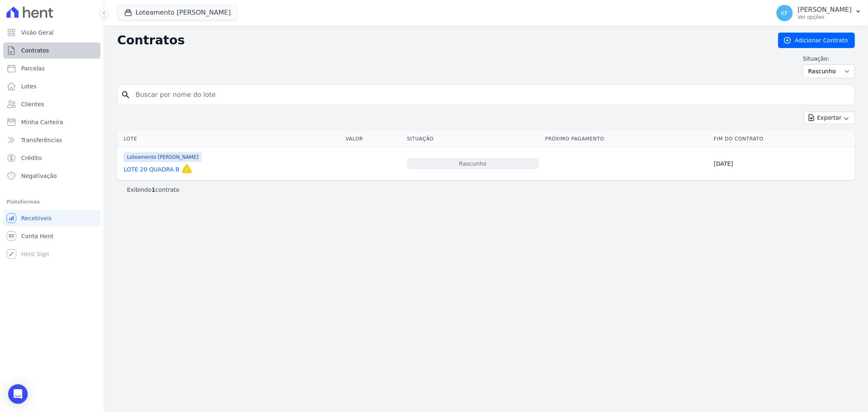 Image resolution: width=868 pixels, height=412 pixels. Describe the element at coordinates (52, 87) in the screenshot. I see `a: Lotes` at that location.